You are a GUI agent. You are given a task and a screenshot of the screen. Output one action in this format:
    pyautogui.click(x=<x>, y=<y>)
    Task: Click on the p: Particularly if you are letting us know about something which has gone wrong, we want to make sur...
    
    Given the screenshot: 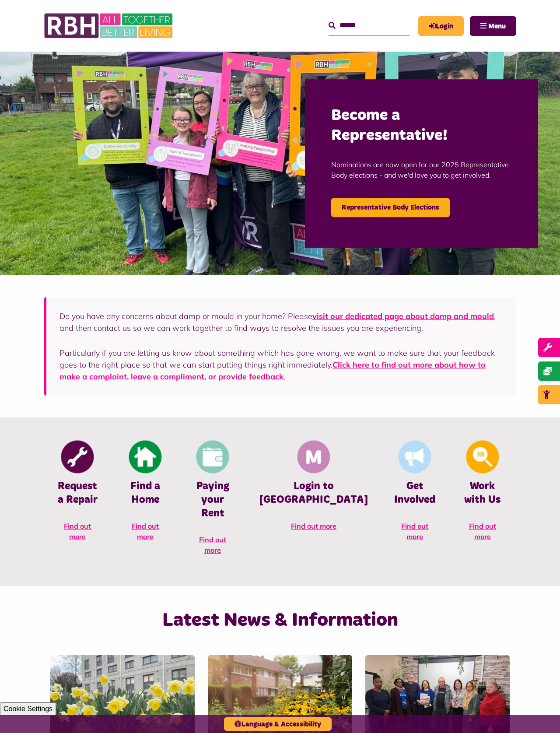 What is the action you would take?
    pyautogui.click(x=281, y=365)
    